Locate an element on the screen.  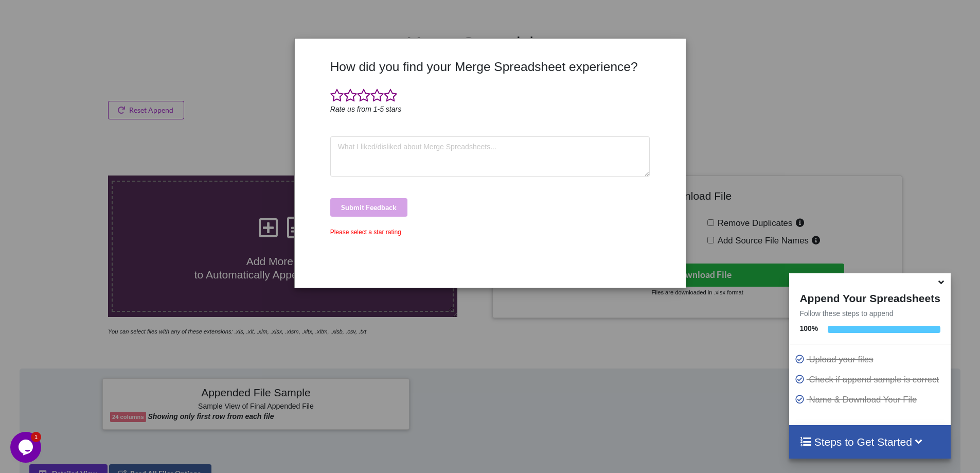
i: Rate us from 1-5 stars is located at coordinates (366, 109).